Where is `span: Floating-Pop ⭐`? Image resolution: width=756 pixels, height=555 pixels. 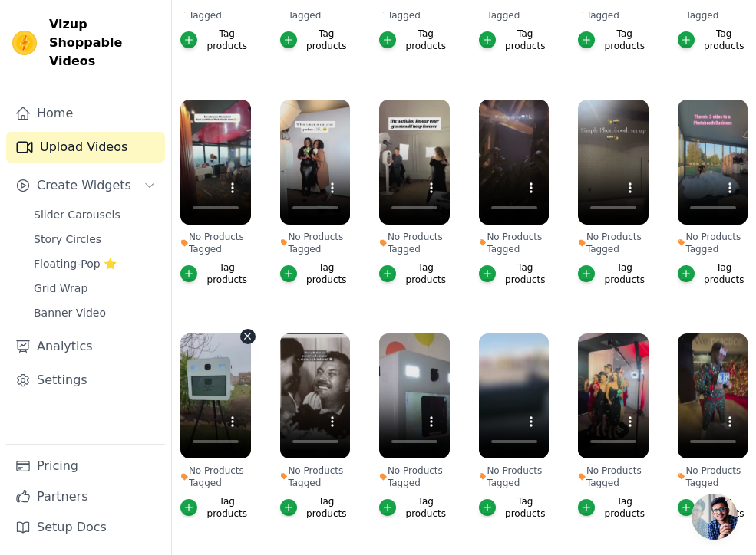 span: Floating-Pop ⭐ is located at coordinates (75, 264).